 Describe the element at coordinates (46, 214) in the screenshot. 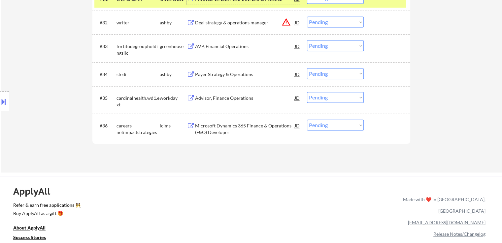

I see `a: Buy ApplyAll as a gift 🎁` at that location.